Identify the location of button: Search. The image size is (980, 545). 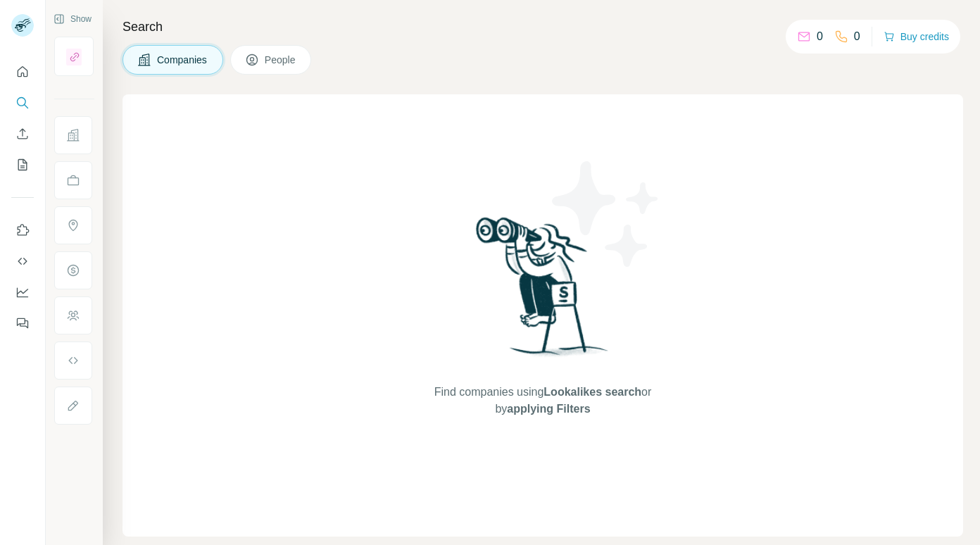
(23, 103).